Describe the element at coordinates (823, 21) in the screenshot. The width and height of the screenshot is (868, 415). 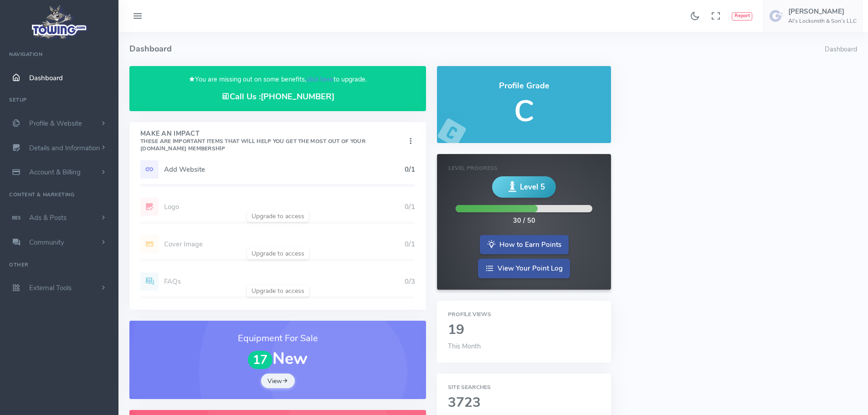
I see `h6: Al's Locksmith & Son's LLC` at that location.